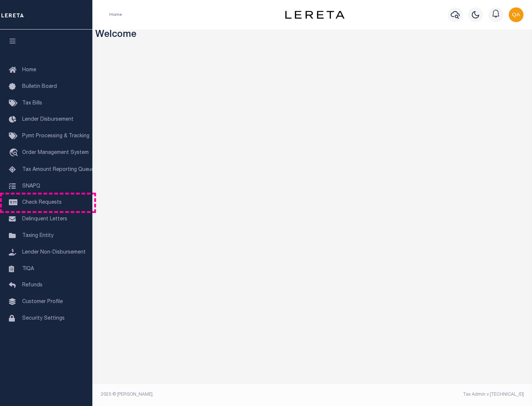 The height and width of the screenshot is (406, 532). I want to click on img: svg+xml;base64,PHN2ZyB4bWxucz0iaHR0cDovL3d3dy53My5vcmcvMjAwMC9zdmciIHBvaW50ZXItZXZlbnRzPSJub25lIi..., so click(516, 15).